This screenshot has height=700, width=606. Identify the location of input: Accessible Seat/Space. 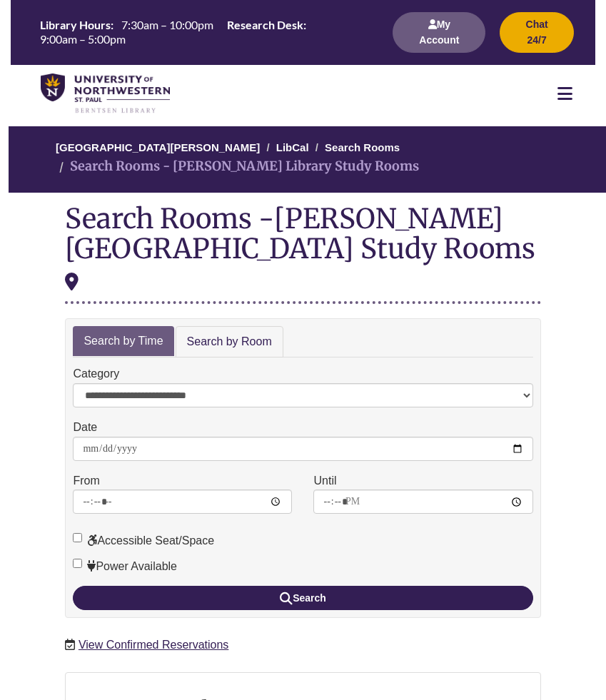
(77, 537).